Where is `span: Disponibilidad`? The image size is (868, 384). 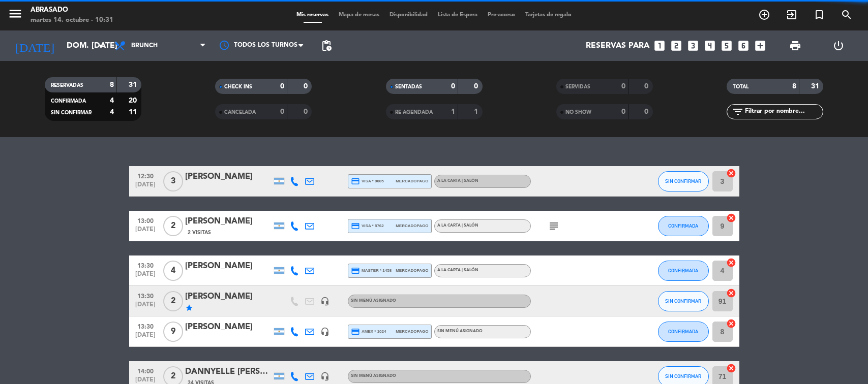 span: Disponibilidad is located at coordinates (408, 15).